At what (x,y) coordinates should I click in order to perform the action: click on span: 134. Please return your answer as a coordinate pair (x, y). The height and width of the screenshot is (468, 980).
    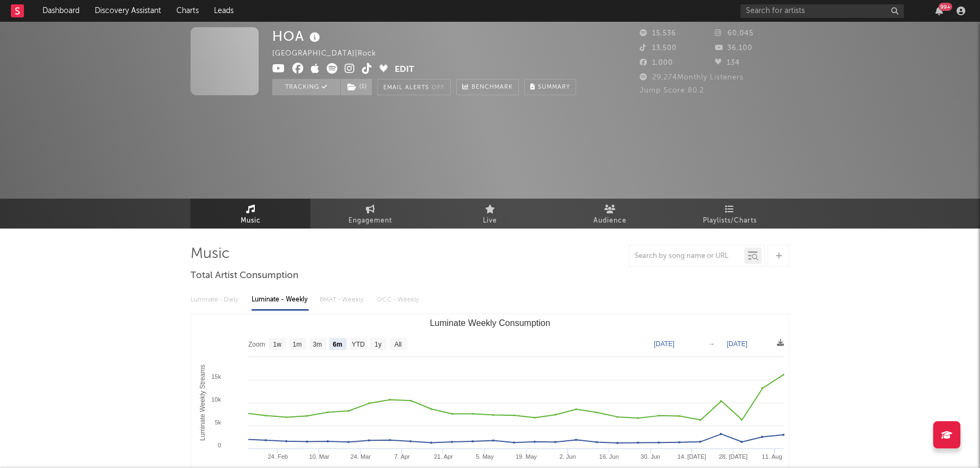
    Looking at the image, I should click on (727, 63).